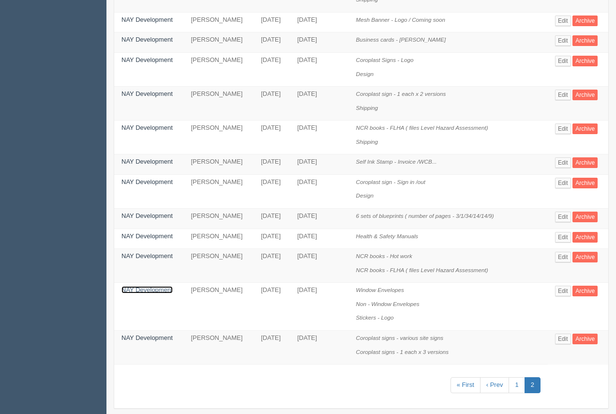 The width and height of the screenshot is (616, 414). I want to click on a: 2, so click(532, 385).